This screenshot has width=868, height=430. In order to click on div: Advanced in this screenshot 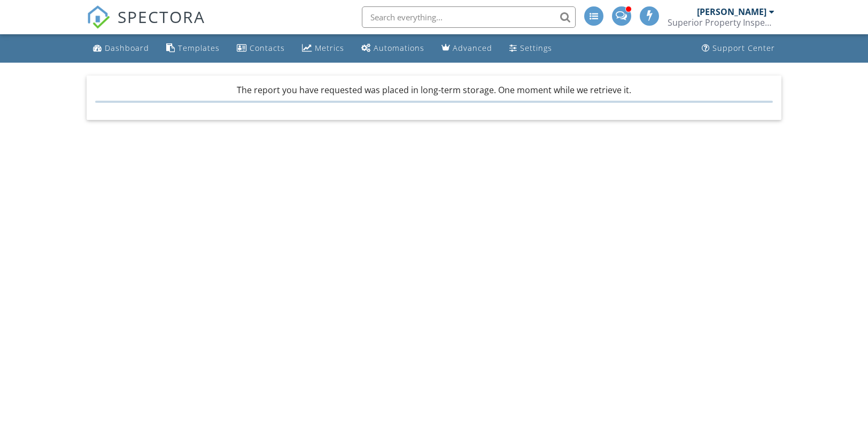, I will do `click(473, 48)`.